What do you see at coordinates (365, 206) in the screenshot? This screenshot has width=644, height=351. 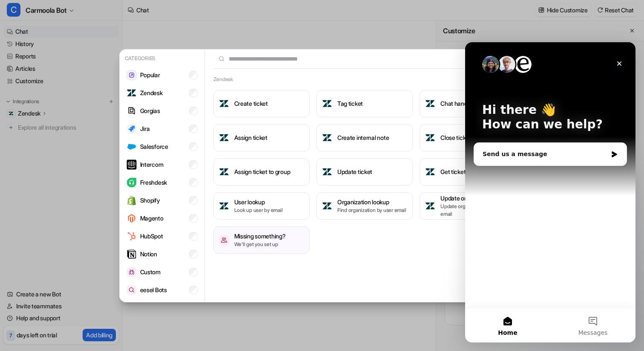 I see `button: Organization lookupOrganization lookupFind organization by user email` at bounding box center [365, 206].